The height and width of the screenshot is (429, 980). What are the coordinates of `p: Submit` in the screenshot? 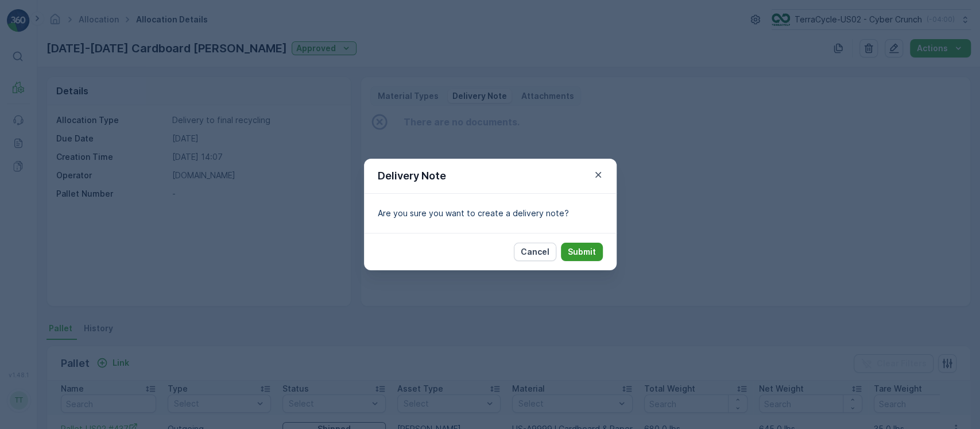 It's located at (581, 252).